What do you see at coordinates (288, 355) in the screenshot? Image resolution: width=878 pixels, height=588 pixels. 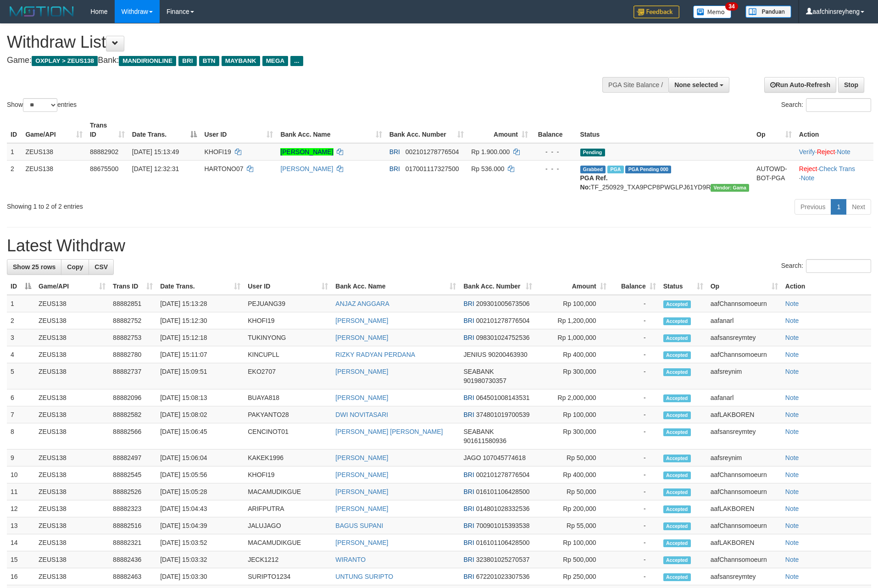 I see `td: KINCUPLL` at bounding box center [288, 355].